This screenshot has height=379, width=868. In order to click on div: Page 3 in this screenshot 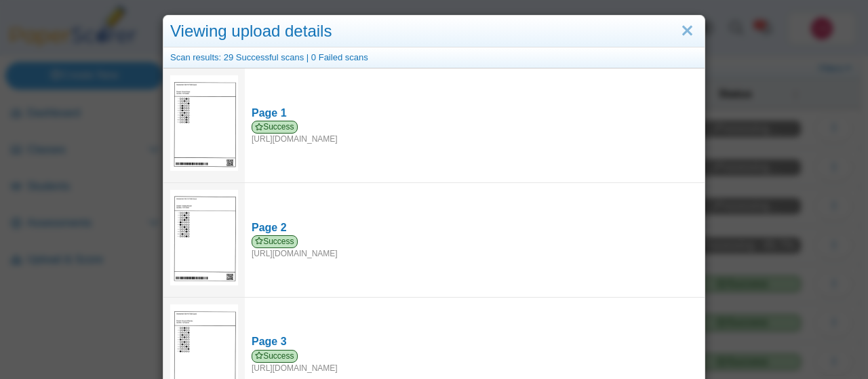, I will do `click(474, 342)`.